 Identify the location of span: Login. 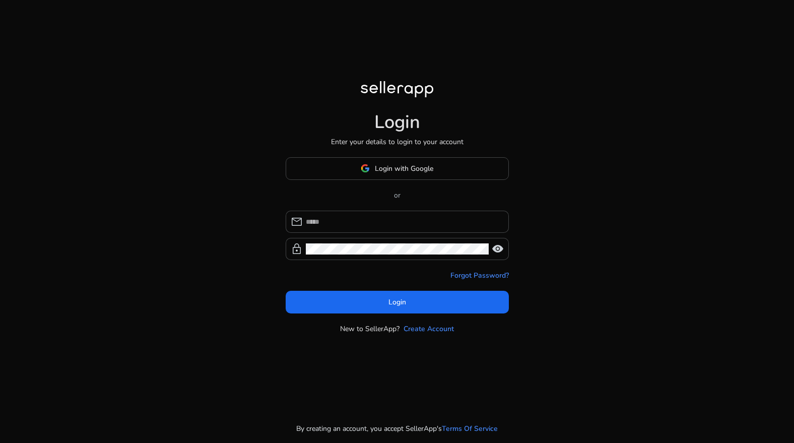
(397, 302).